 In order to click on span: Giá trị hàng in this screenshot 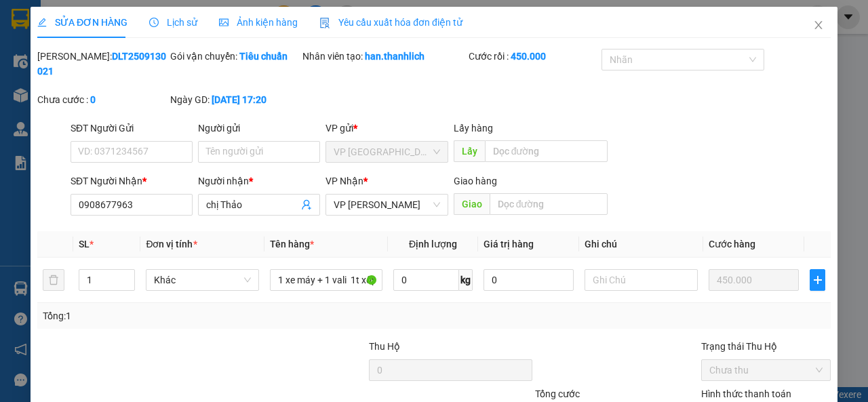, I will do `click(509, 244)`.